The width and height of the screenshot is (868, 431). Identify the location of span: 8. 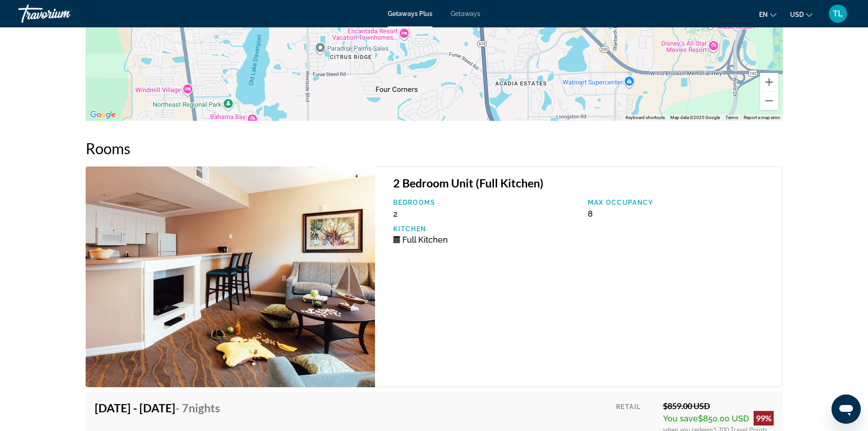
(590, 214).